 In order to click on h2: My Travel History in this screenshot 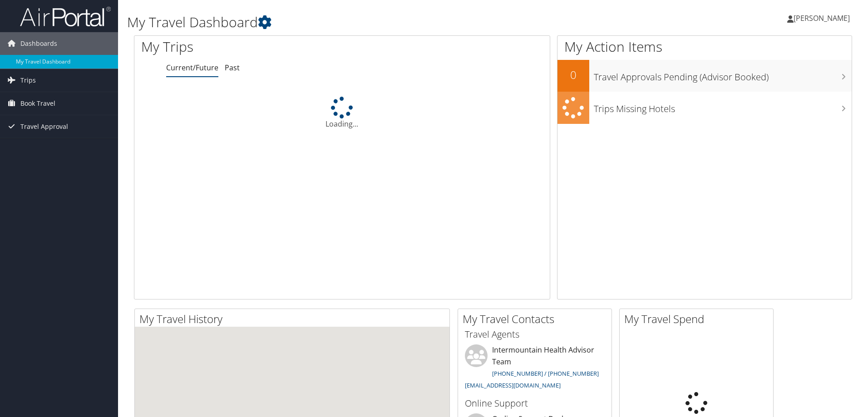, I will do `click(294, 319)`.